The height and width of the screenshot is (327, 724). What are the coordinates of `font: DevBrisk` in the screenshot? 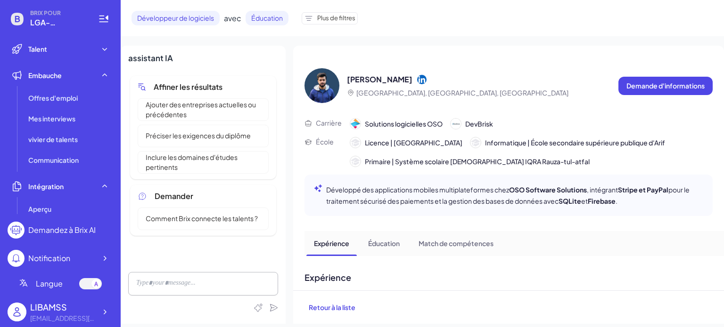 It's located at (479, 124).